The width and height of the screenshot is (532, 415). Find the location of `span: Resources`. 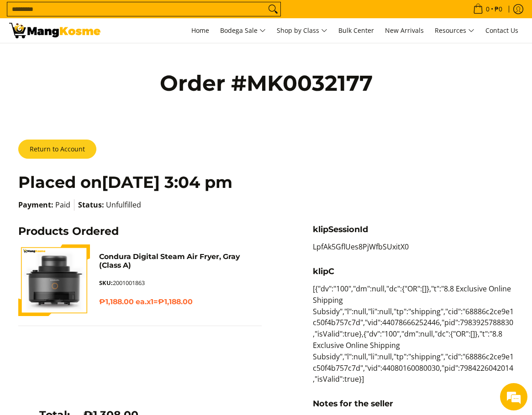

span: Resources is located at coordinates (454, 30).